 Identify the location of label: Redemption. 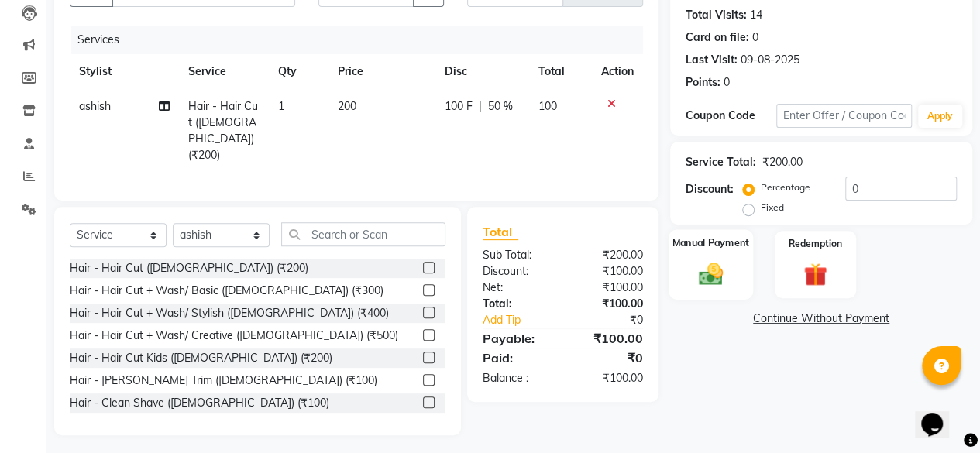
(815, 244).